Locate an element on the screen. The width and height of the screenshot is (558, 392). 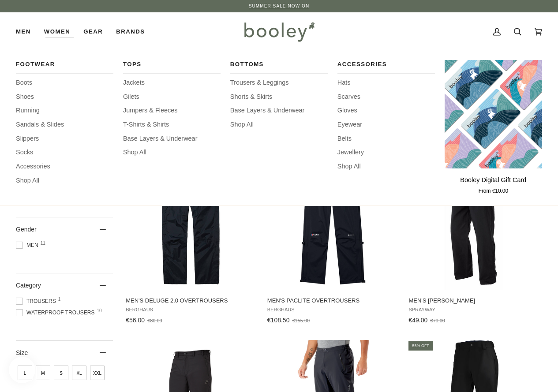
div: Women Footwear Boots Shoes Running Sandals & Slides Slippers Socks Accessories Shop All Tops Jack... is located at coordinates (57, 32).